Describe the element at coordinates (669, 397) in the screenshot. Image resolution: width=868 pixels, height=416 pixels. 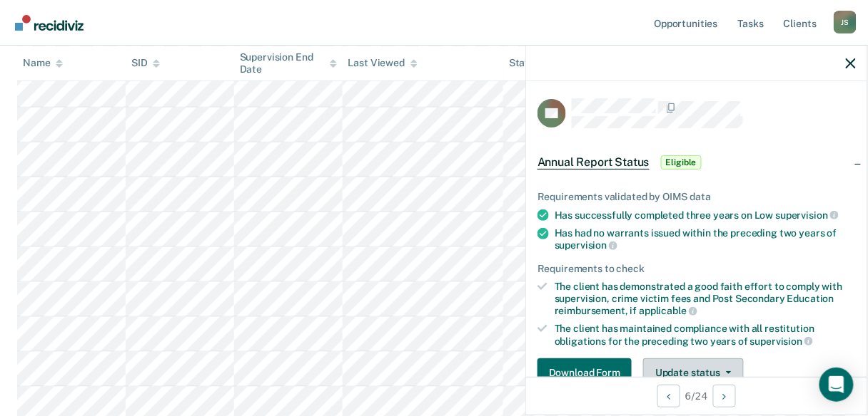
I see `button: Previous Opportunity` at that location.